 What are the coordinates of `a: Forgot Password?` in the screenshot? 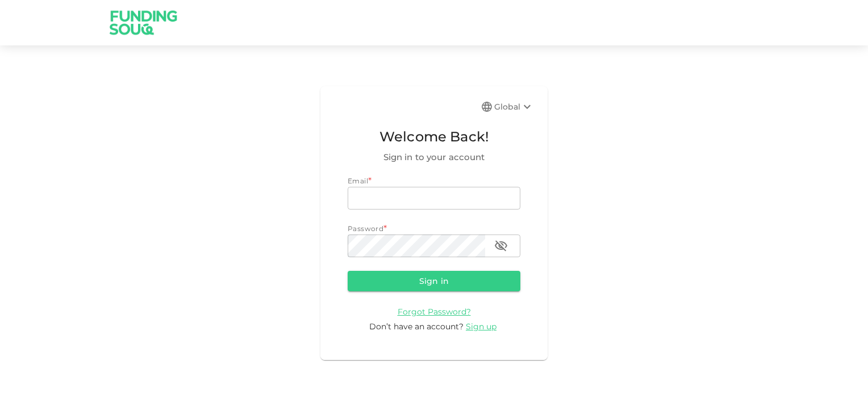 It's located at (434, 311).